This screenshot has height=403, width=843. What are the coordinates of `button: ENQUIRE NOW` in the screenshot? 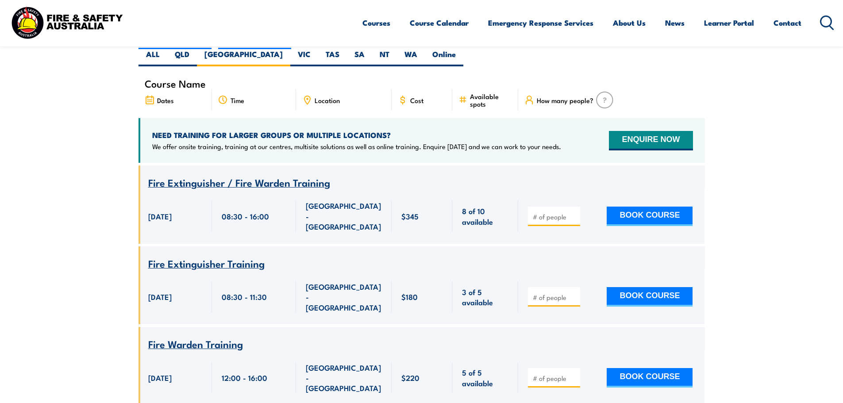 It's located at (650, 141).